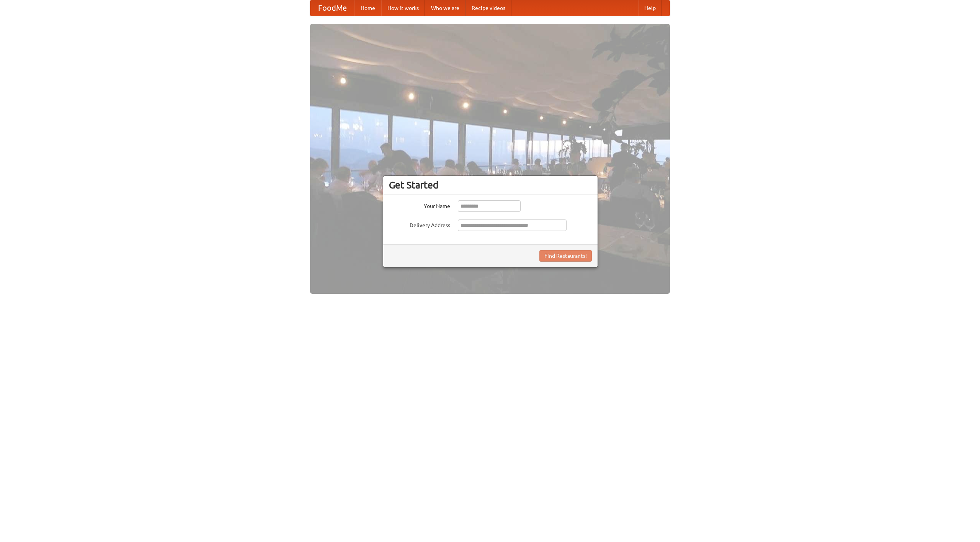 Image resolution: width=980 pixels, height=542 pixels. Describe the element at coordinates (650, 8) in the screenshot. I see `a: Help` at that location.